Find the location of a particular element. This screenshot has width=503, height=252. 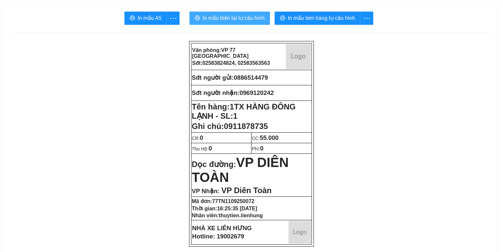

strong: Sđt người gửi: is located at coordinates (213, 77).